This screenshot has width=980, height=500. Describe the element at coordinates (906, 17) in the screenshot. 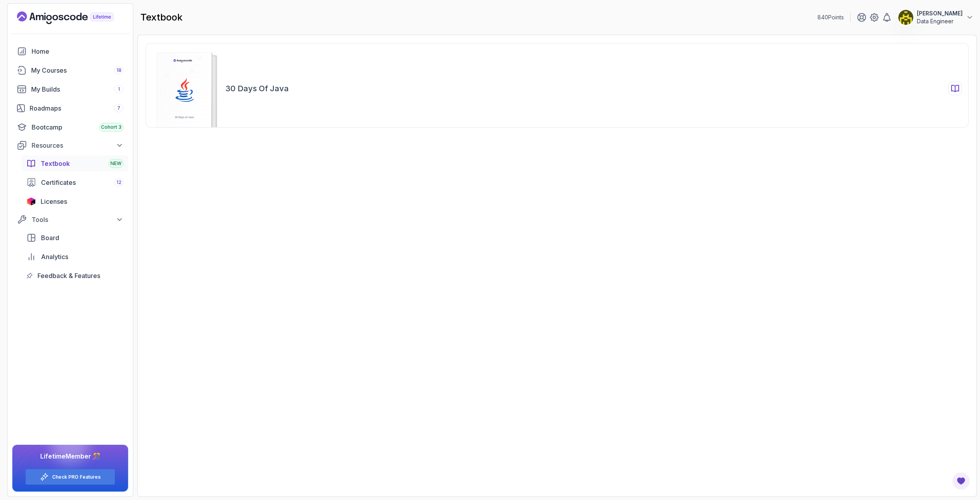

I see `img: user profile image` at that location.